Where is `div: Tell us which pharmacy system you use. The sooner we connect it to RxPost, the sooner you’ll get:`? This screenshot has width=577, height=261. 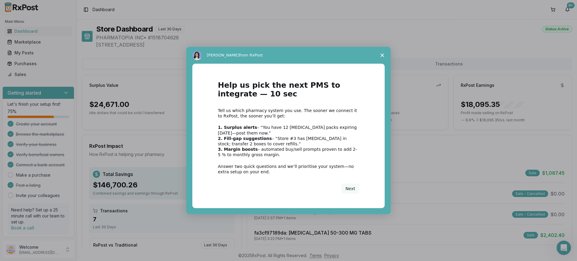
div: Tell us which pharmacy system you use. The sooner we connect it to RxPost, the sooner you’ll get: is located at coordinates (288, 113).